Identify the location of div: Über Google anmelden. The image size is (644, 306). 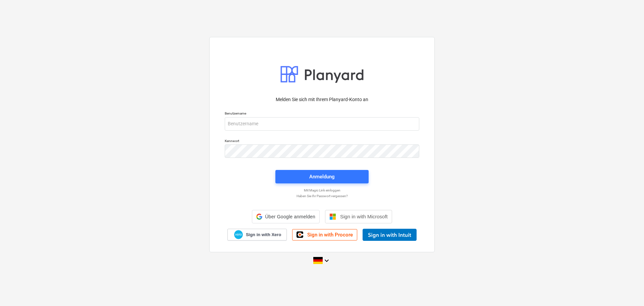
(286, 216).